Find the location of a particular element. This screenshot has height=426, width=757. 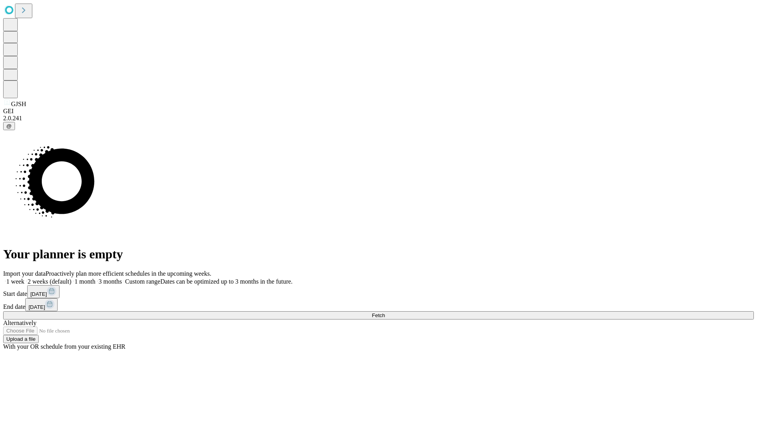

span: 1 week is located at coordinates (15, 281).